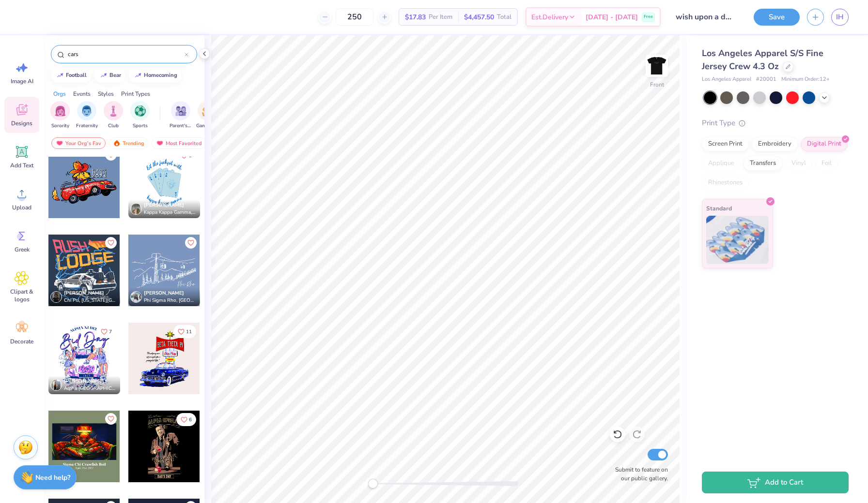  Describe the element at coordinates (763, 163) in the screenshot. I see `div: Transfers` at that location.